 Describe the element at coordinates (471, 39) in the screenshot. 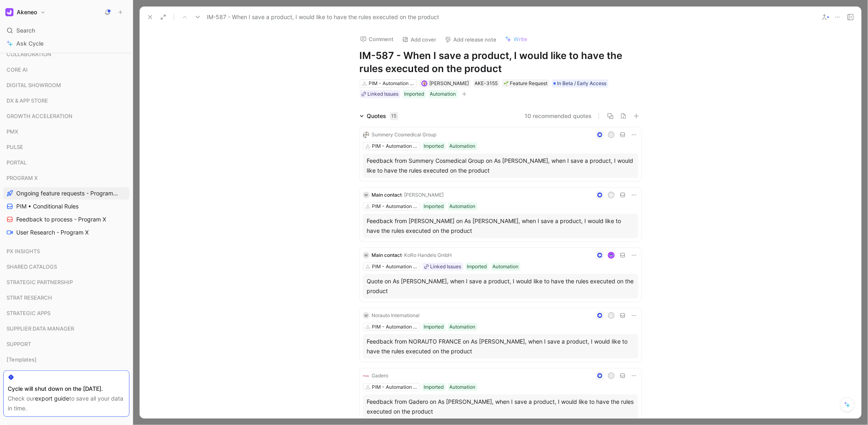

I see `button: Add release note` at that location.